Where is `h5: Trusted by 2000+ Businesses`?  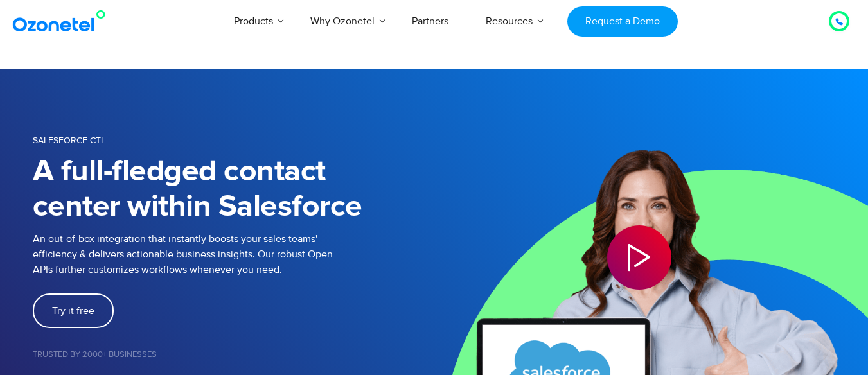 h5: Trusted by 2000+ Businesses is located at coordinates (233, 354).